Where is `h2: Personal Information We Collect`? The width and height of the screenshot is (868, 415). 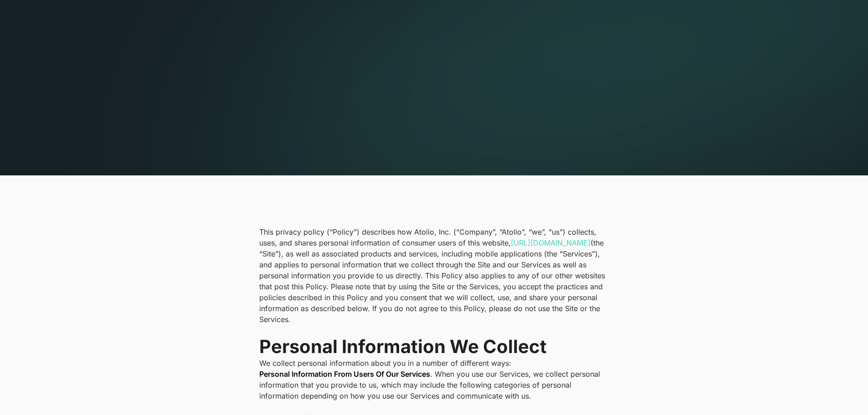 h2: Personal Information We Collect is located at coordinates (434, 347).